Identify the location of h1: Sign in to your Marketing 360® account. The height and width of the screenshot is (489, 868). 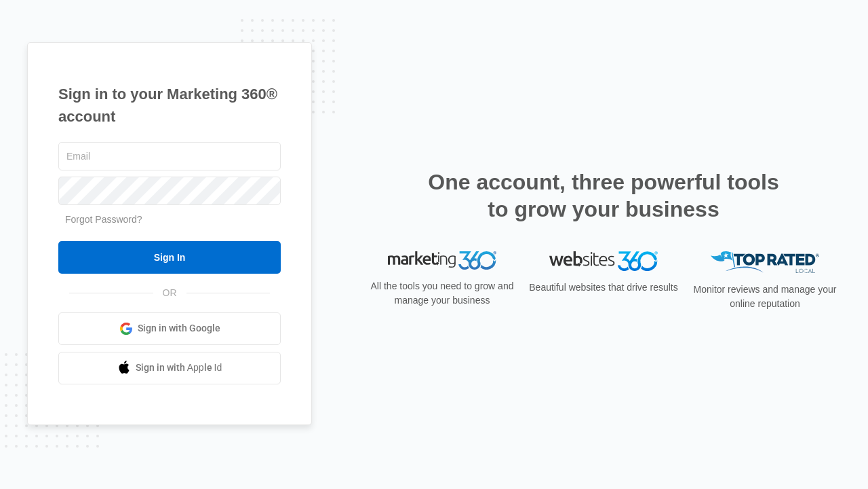
(170, 105).